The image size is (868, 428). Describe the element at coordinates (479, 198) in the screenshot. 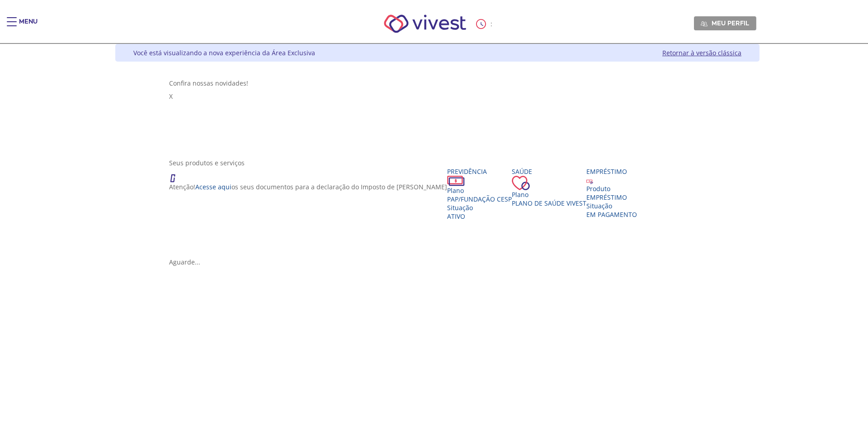

I see `span: PAP/Fundação CESP` at that location.